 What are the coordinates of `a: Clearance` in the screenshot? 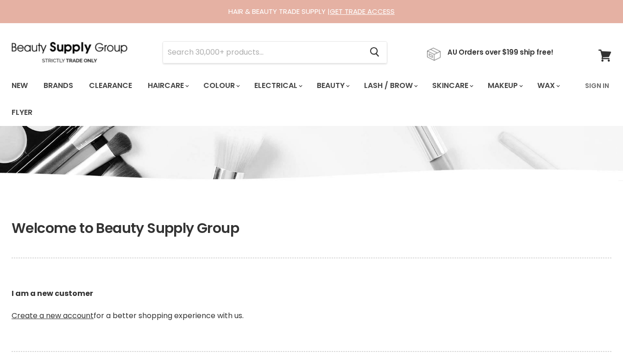 It's located at (110, 86).